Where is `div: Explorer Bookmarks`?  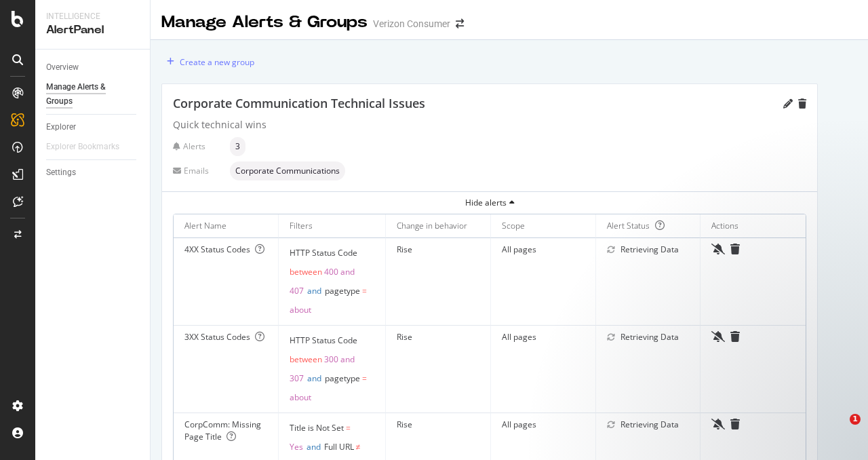 div: Explorer Bookmarks is located at coordinates (83, 147).